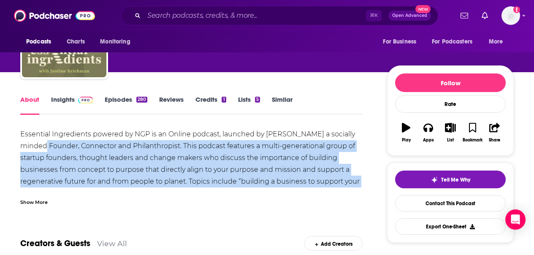 The width and height of the screenshot is (534, 255). I want to click on div: 280, so click(142, 100).